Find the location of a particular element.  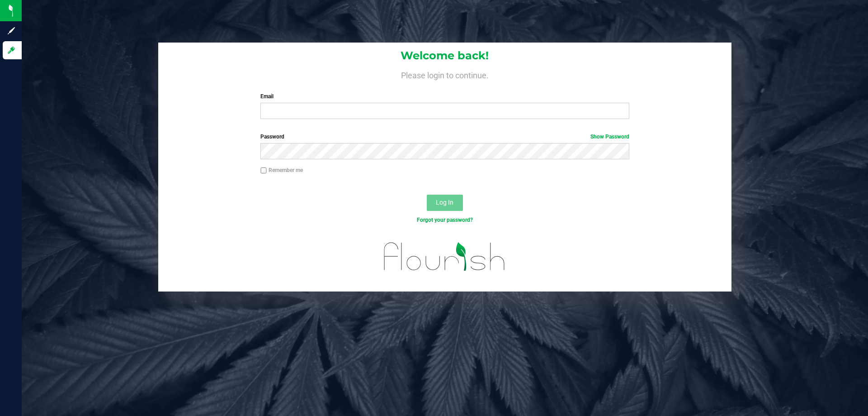

h4: Please login to continue. is located at coordinates (445, 74).